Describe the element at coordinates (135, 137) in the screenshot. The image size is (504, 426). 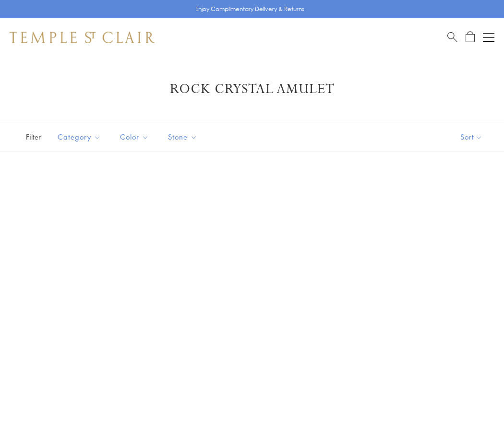
I see `span: Color` at that location.